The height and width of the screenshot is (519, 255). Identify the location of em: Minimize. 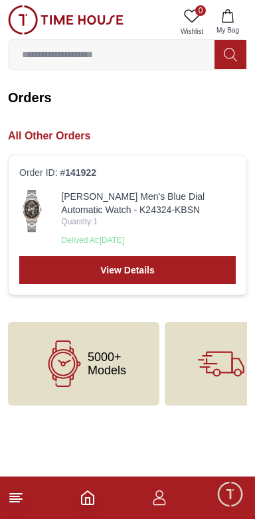
(228, 27).